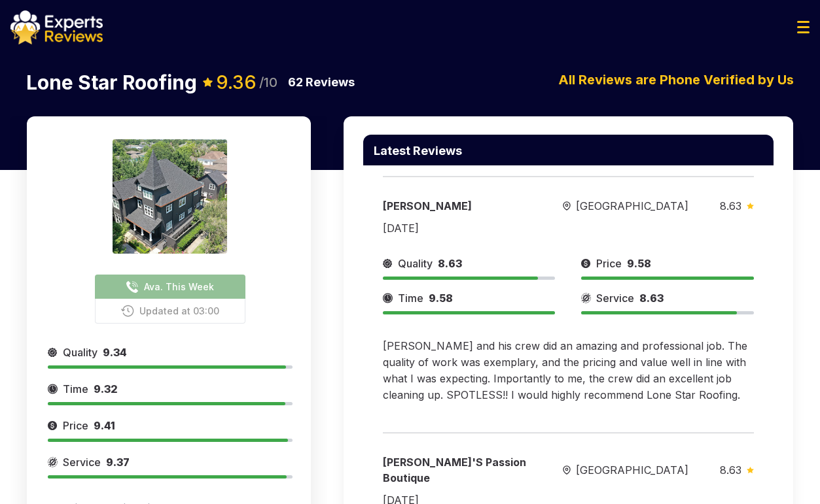 The width and height of the screenshot is (820, 504). I want to click on span: 9.32, so click(105, 389).